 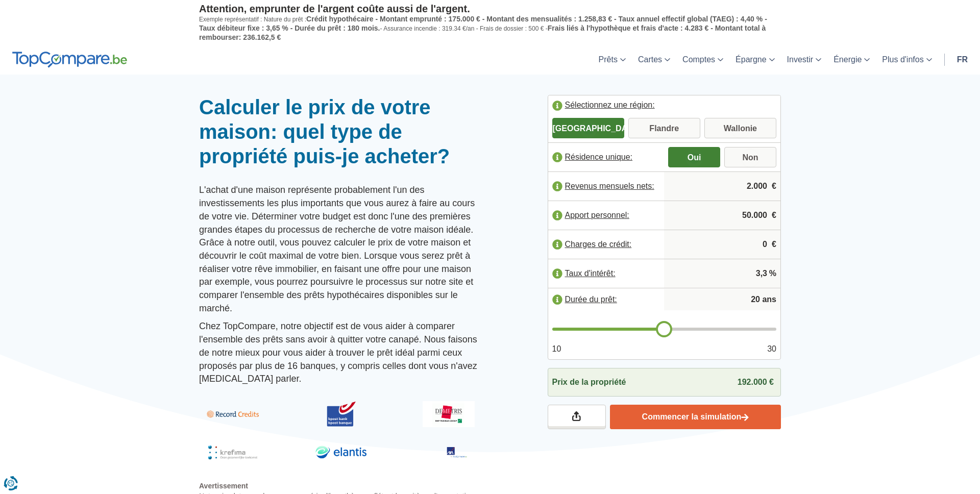 What do you see at coordinates (233, 452) in the screenshot?
I see `img: Krefima` at bounding box center [233, 452].